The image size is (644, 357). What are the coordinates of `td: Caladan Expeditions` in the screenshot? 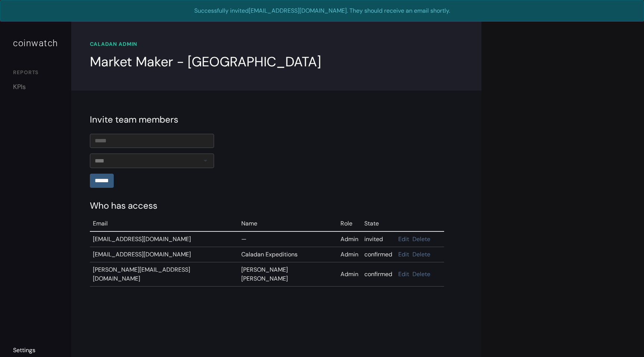 It's located at (288, 255).